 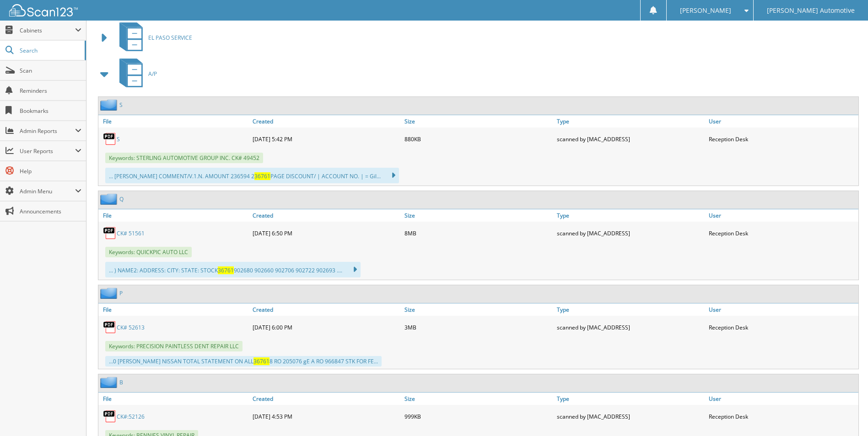 I want to click on span: Admin Menu, so click(x=47, y=191).